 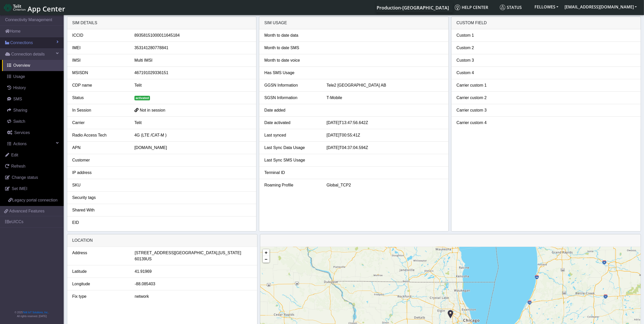 What do you see at coordinates (193, 73) in the screenshot?
I see `div: 467191029336151` at bounding box center [193, 73].